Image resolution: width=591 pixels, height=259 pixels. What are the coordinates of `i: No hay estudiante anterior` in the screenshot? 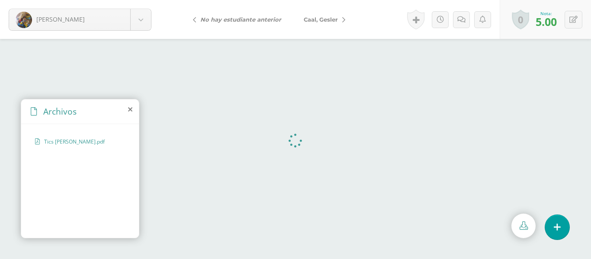 It's located at (240, 19).